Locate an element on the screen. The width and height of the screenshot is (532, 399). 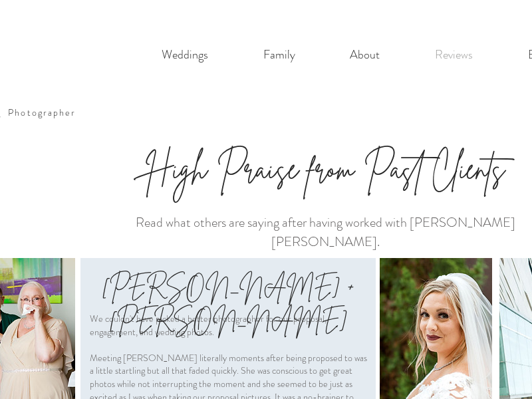
span: We couldn't have picked a better photographer for our proposal, engagement, and wedding photos. is located at coordinates (208, 325).